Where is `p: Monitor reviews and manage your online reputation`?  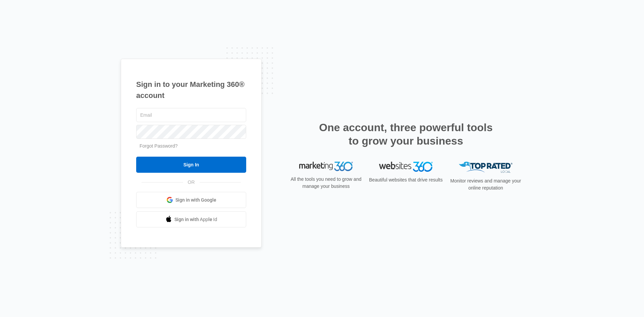 p: Monitor reviews and manage your online reputation is located at coordinates (486, 184).